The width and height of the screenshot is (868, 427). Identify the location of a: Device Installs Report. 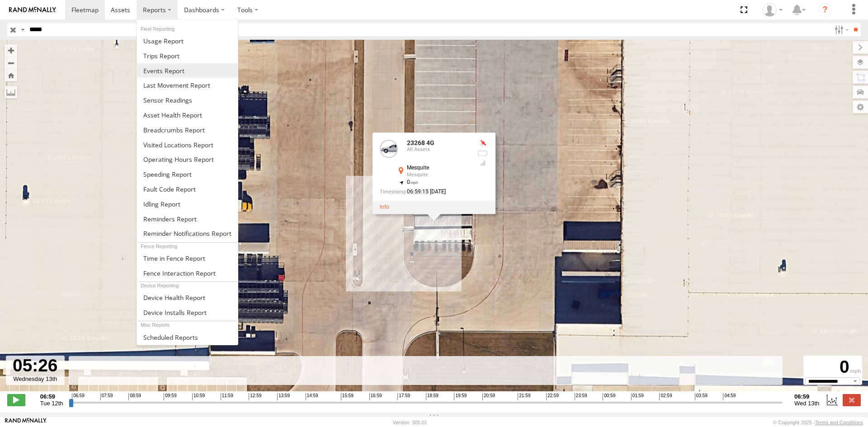
(187, 312).